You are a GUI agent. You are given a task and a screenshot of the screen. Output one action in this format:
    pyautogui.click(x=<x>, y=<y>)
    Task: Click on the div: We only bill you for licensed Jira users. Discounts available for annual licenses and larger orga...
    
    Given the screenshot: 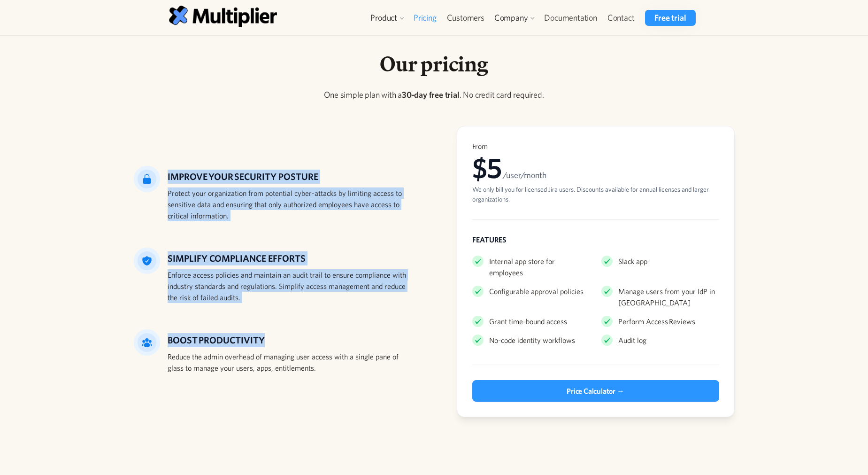 What is the action you would take?
    pyautogui.click(x=595, y=194)
    